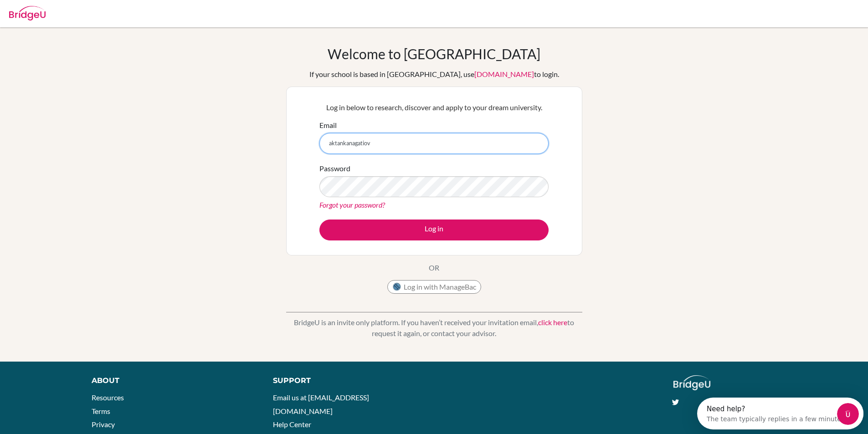 The image size is (868, 434). I want to click on div: The team typically replies in a few minutes., so click(80, 20).